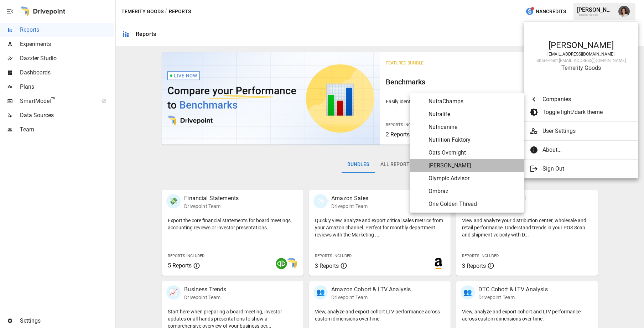 The height and width of the screenshot is (328, 644). I want to click on span: One Golden Thread, so click(473, 204).